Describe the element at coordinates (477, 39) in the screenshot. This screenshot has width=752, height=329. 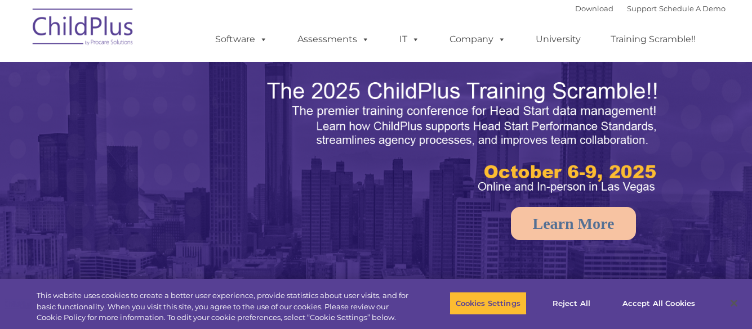
I see `a: Company` at that location.